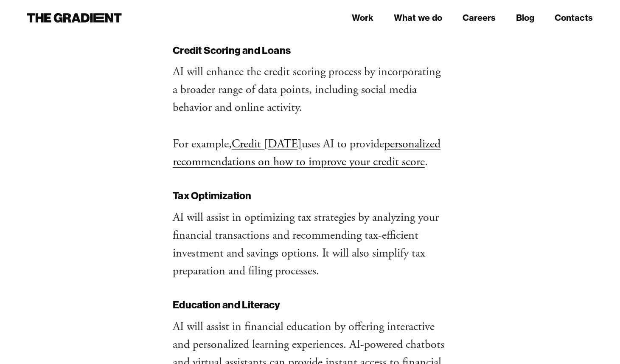  What do you see at coordinates (418, 18) in the screenshot?
I see `a: What we do` at bounding box center [418, 18].